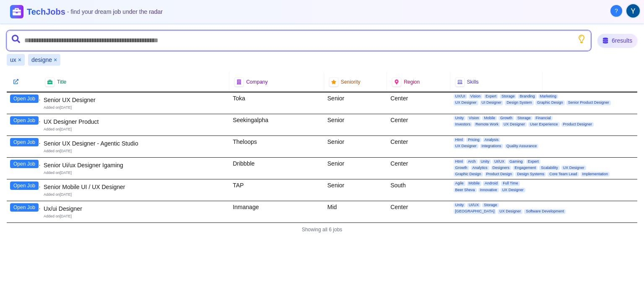 The height and width of the screenshot is (294, 644). Describe the element at coordinates (460, 96) in the screenshot. I see `span: UX/UI` at that location.